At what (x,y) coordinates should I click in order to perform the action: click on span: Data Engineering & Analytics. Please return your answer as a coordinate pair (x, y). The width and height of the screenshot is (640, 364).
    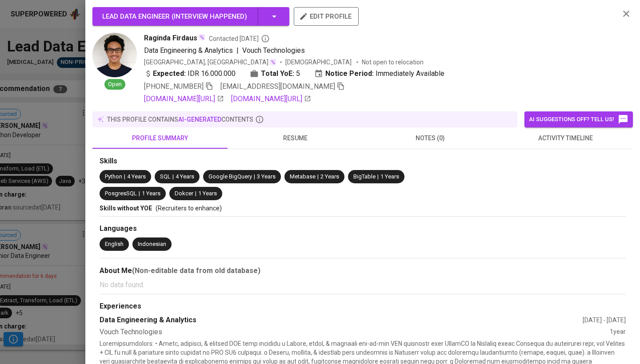
    Looking at the image, I should click on (189, 50).